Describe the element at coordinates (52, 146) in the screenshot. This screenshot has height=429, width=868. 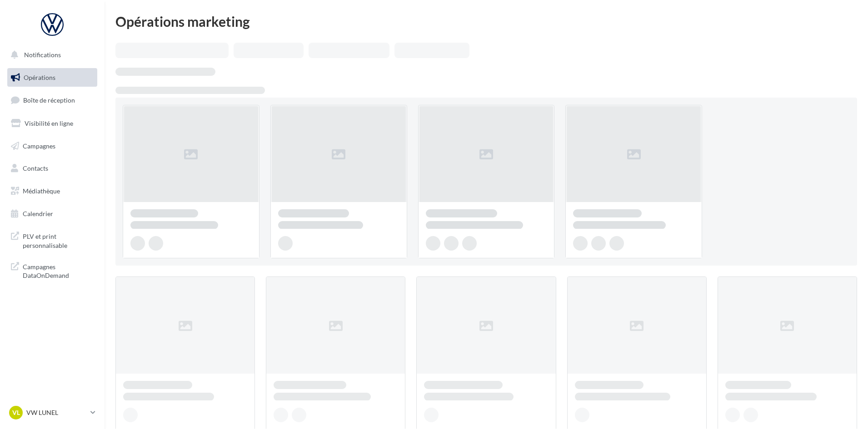
I see `a: Campagnes` at that location.